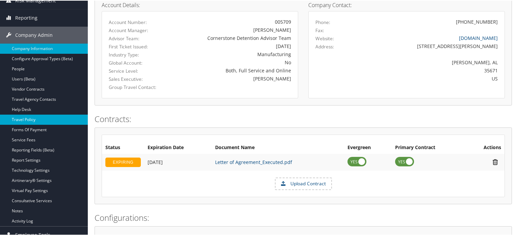 This screenshot has height=235, width=516. What do you see at coordinates (136, 38) in the screenshot?
I see `label: Advisor Team:` at bounding box center [136, 38].